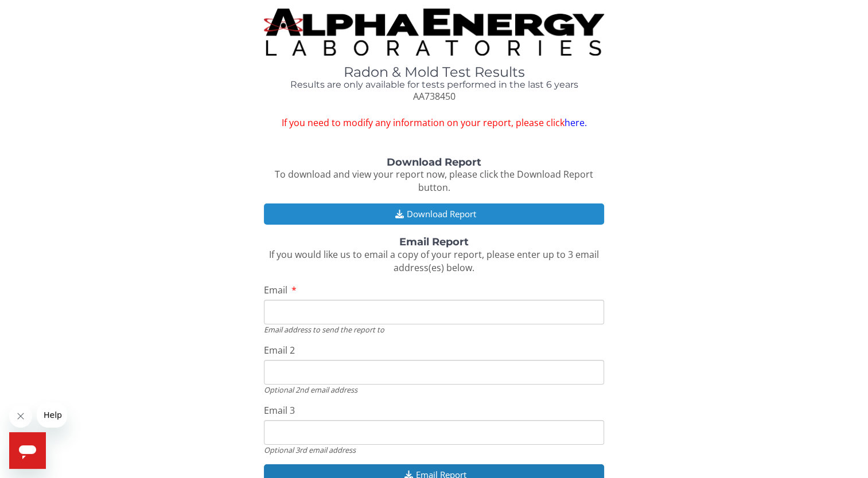 The image size is (868, 478). Describe the element at coordinates (434, 85) in the screenshot. I see `h4: Results are only available for tests performed in the last 6 years` at that location.